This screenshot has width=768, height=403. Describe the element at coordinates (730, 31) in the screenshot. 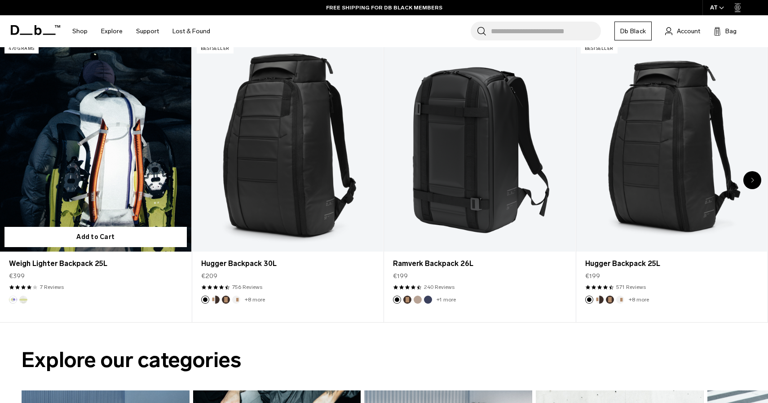

I see `span: Bag` at that location.